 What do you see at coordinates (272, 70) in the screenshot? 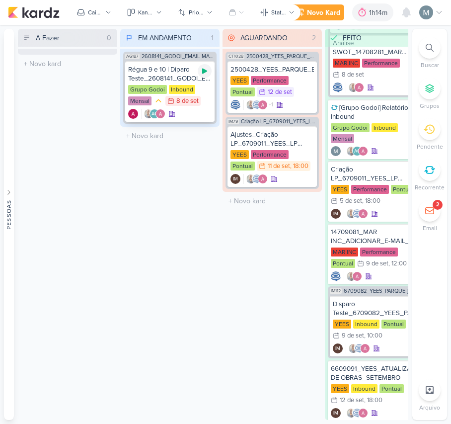
I see `div: 2500428_YEES_PARQUE_BUENA_VISTA_AJUSTE_LP` at bounding box center [272, 70].